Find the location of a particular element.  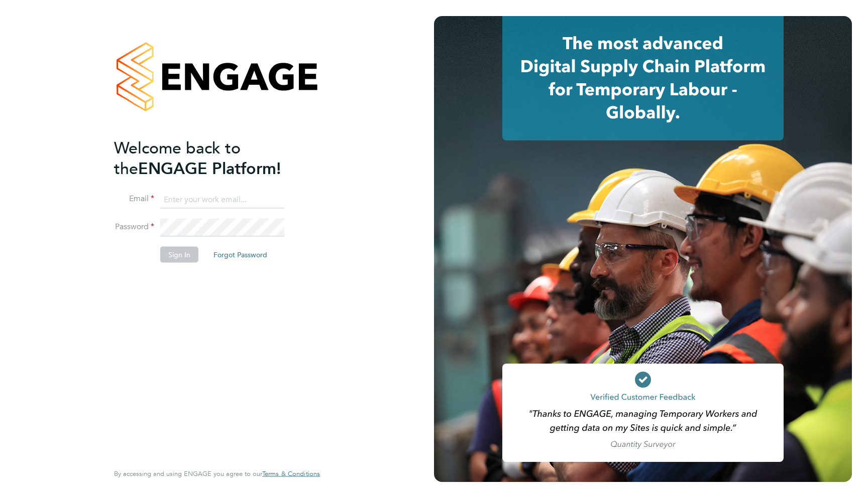

label: Password is located at coordinates (134, 227).